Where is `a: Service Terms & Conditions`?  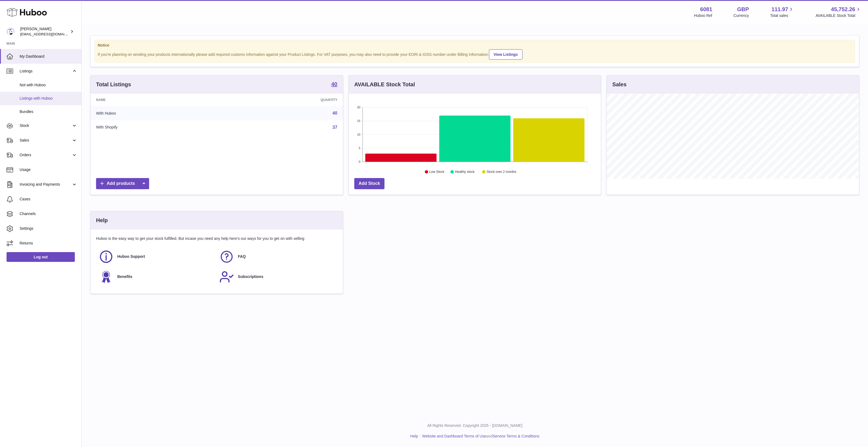
a: Service Terms & Conditions is located at coordinates (516, 436).